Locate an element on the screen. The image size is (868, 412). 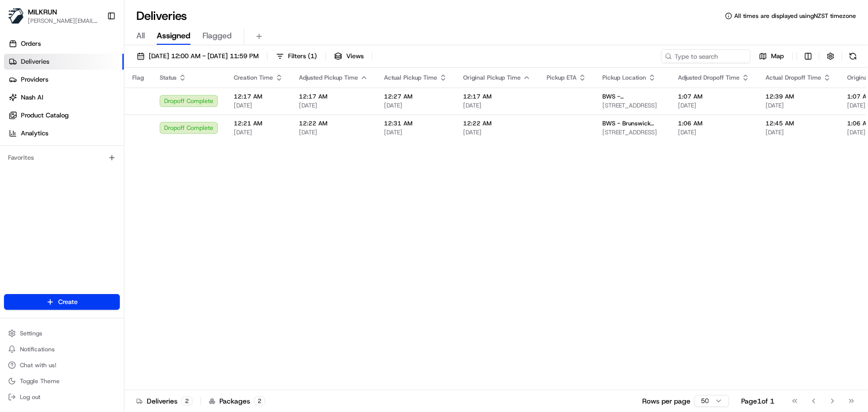
span: Toggle Theme is located at coordinates (40, 380).